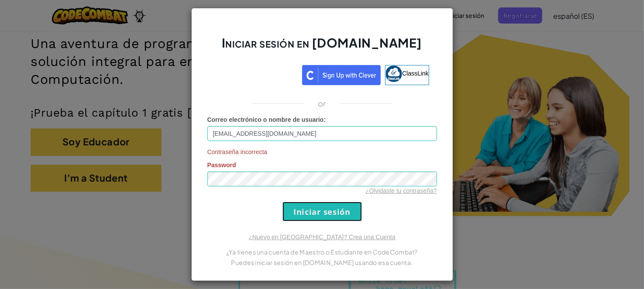  Describe the element at coordinates (265, 120) in the screenshot. I see `span: Correo electrónico o nombre de usuario` at that location.